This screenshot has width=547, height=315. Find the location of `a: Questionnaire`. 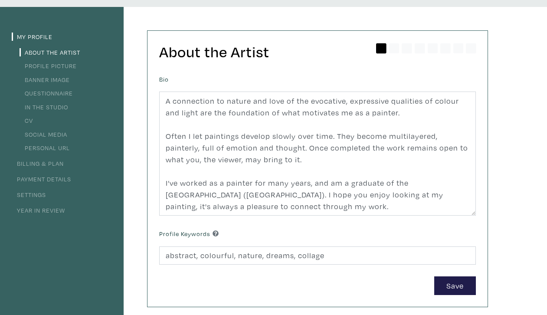

a: Questionnaire is located at coordinates (46, 93).